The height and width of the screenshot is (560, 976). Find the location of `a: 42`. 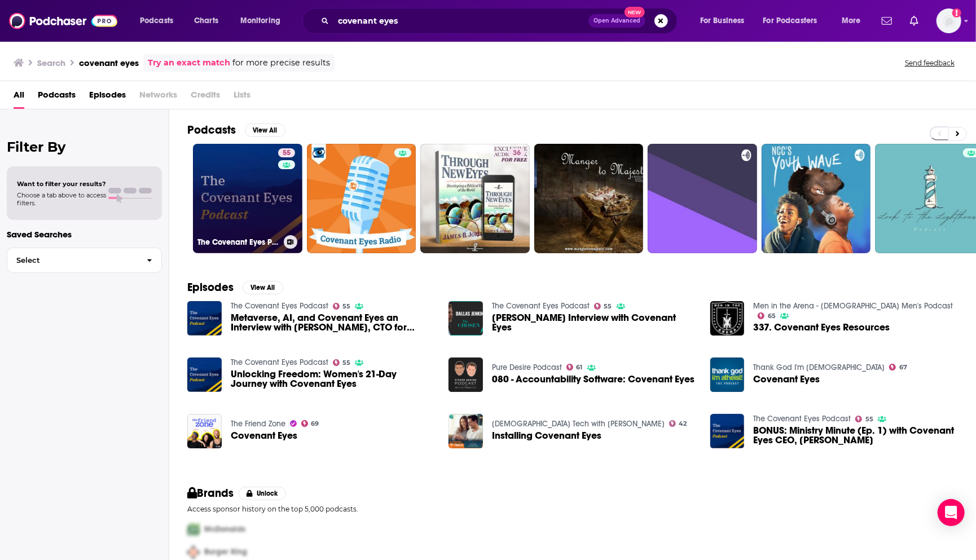

a: 42 is located at coordinates (678, 423).